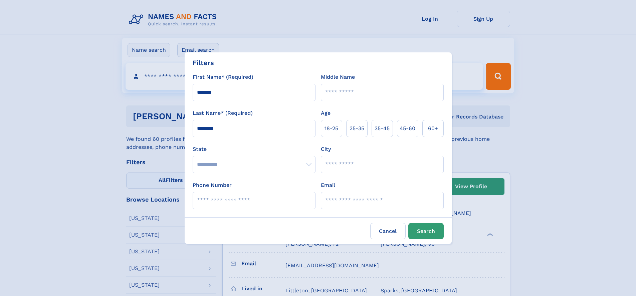 This screenshot has width=636, height=296. I want to click on div: Filters, so click(203, 63).